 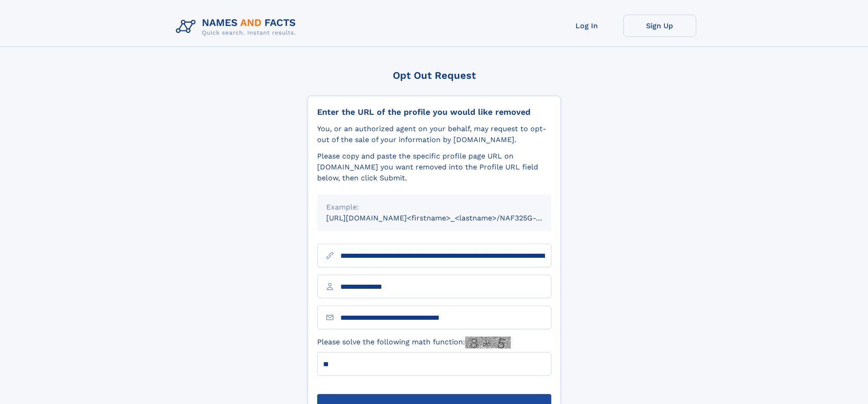 I want to click on div: Opt Out Request, so click(x=434, y=75).